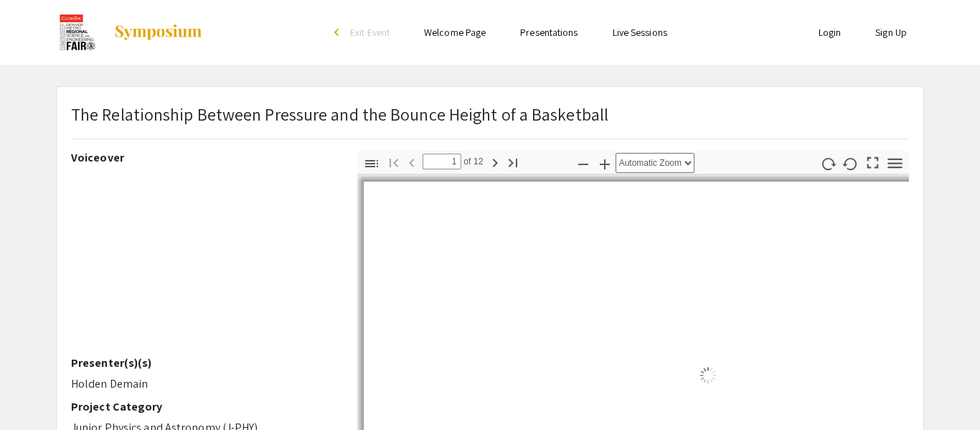  Describe the element at coordinates (830, 32) in the screenshot. I see `a: Login` at that location.